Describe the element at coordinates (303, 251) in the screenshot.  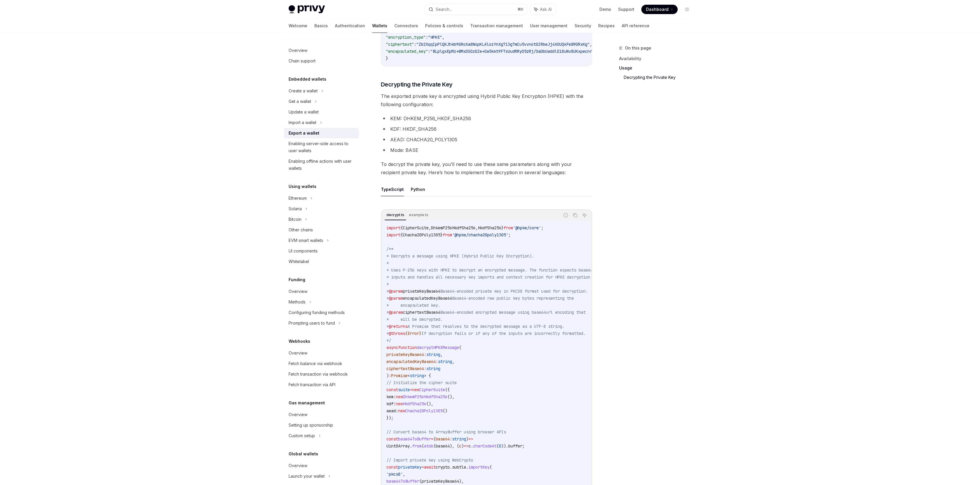
I see `div: UI components` at that location.